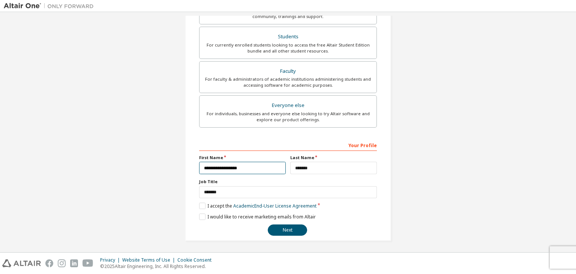 The height and width of the screenshot is (274, 576). Describe the element at coordinates (257, 205) in the screenshot. I see `label: I accept the` at that location.